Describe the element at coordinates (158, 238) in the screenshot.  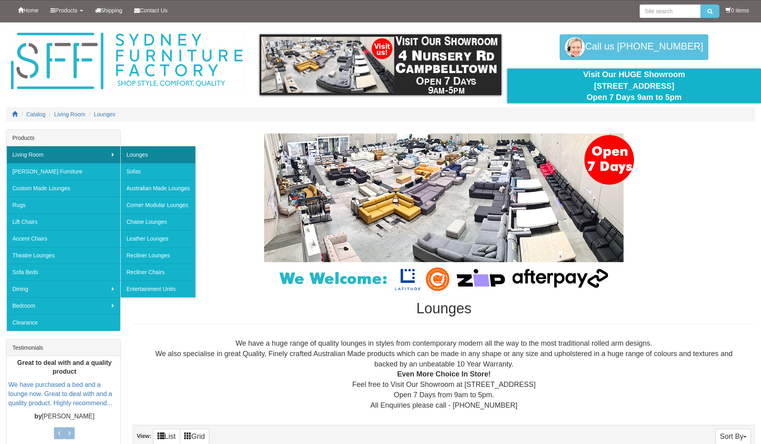
I see `a: Leather Lounges` at that location.